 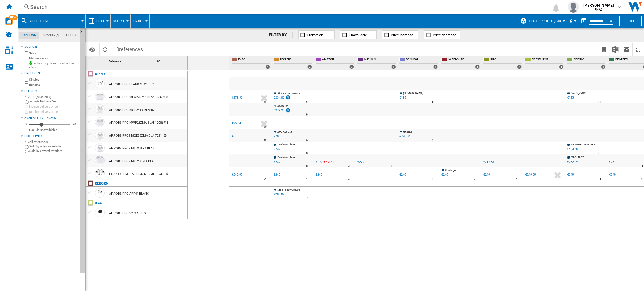 What do you see at coordinates (26, 107) in the screenshot?
I see `input: Include delivery price` at bounding box center [26, 107].